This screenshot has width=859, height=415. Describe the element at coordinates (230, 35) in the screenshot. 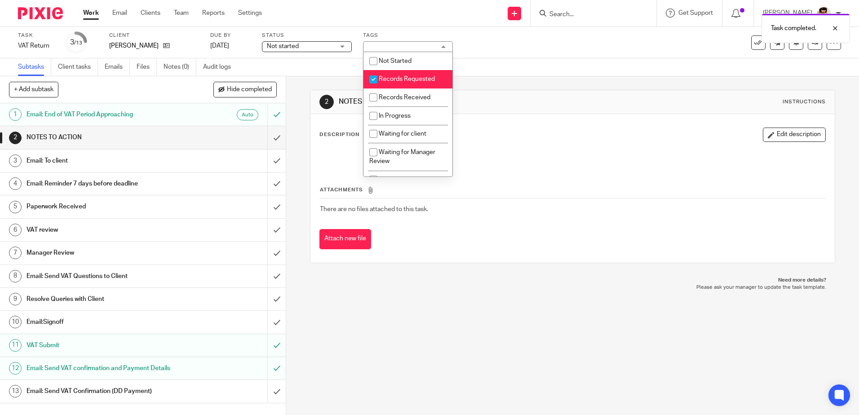

I see `label: Due by` at that location.